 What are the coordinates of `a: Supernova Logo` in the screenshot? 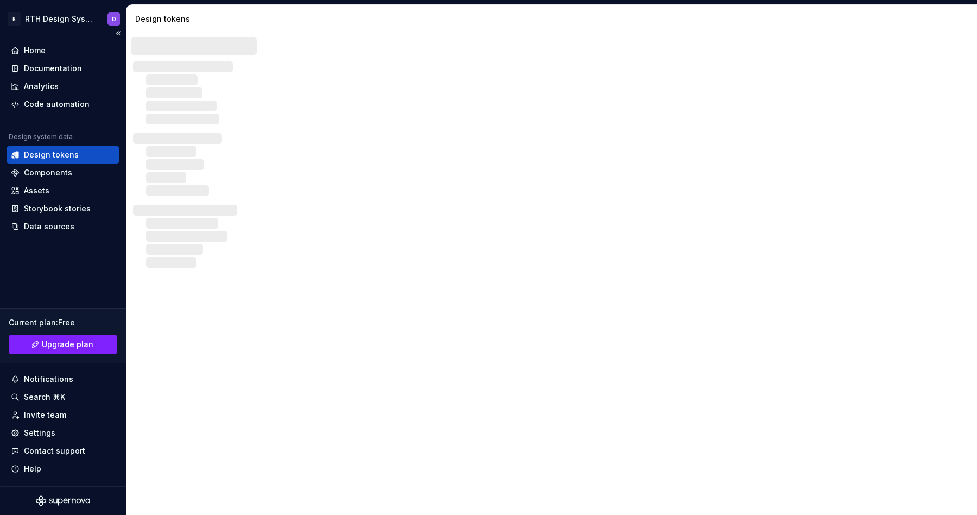 It's located at (63, 501).